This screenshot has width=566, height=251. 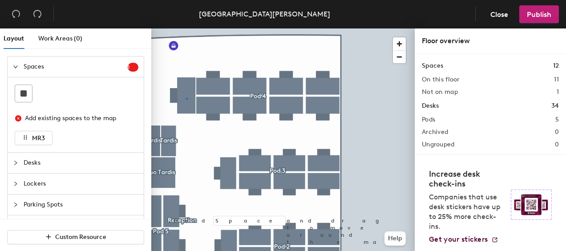 What do you see at coordinates (433, 66) in the screenshot?
I see `h1: Spaces` at bounding box center [433, 66].